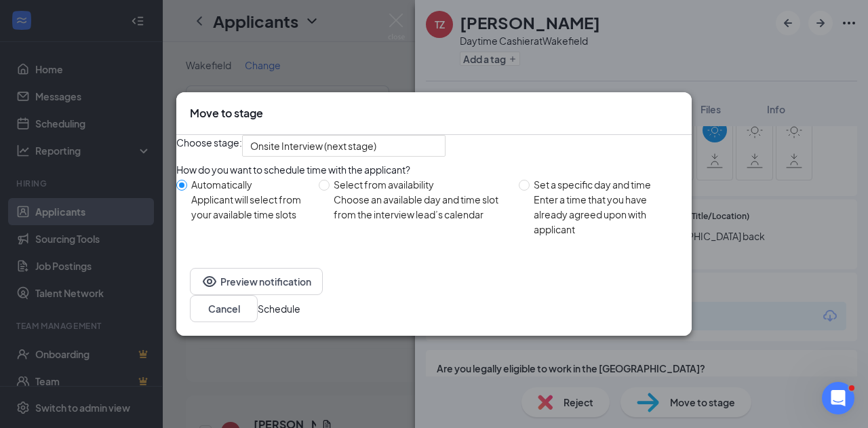  Describe the element at coordinates (224, 309) in the screenshot. I see `button: Cancel` at that location.